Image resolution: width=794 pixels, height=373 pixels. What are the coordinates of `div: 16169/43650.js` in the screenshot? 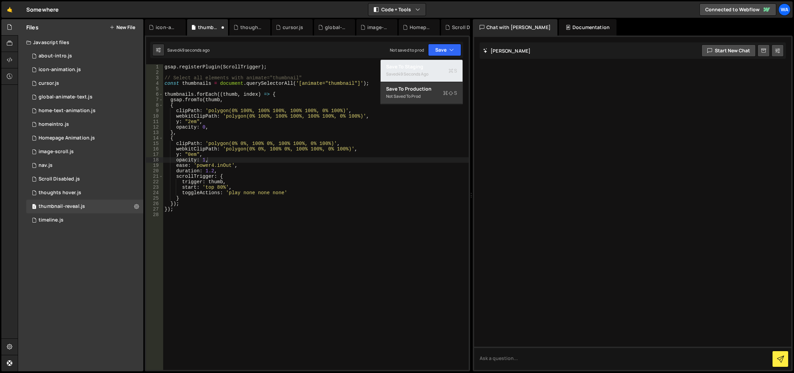 It's located at (85, 220).